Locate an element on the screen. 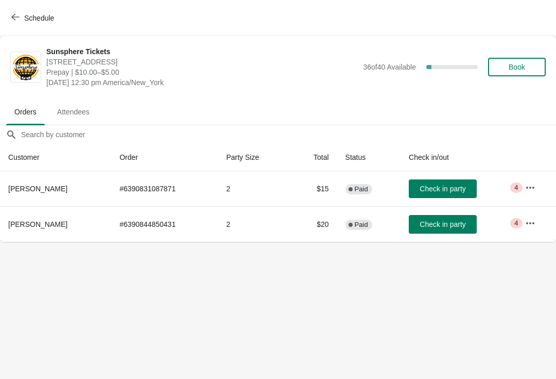 The height and width of the screenshot is (379, 556). span: Book is located at coordinates (517, 67).